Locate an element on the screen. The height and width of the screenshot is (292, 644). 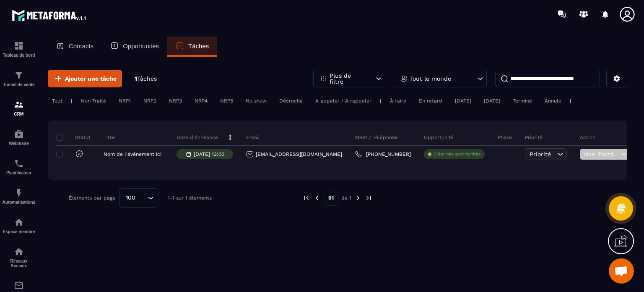
a: automationsautomationsAutomatisations is located at coordinates (19, 196).